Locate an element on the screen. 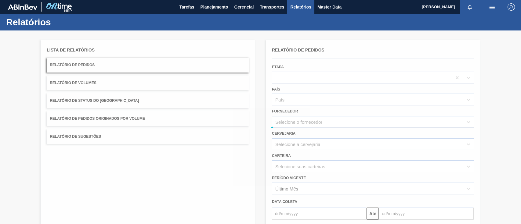  h1: Relatórios is located at coordinates (60, 22).